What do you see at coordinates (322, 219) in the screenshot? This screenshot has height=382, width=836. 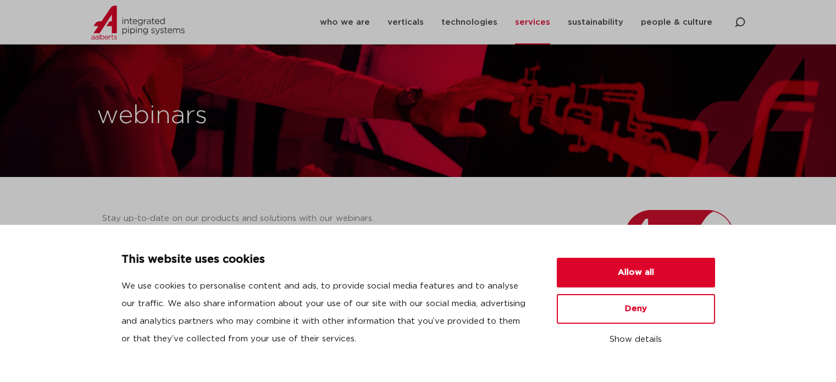 I see `p: Stay up-to-date on our products and solutions with our webinars.` at bounding box center [322, 219].